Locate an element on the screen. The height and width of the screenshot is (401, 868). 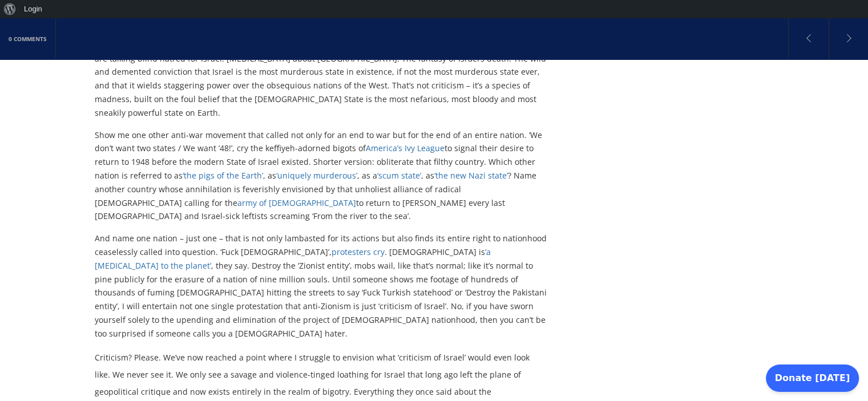
p: Show me one other anti-war movement that called not only for an end to war but for the end of an ... is located at coordinates (320, 176).